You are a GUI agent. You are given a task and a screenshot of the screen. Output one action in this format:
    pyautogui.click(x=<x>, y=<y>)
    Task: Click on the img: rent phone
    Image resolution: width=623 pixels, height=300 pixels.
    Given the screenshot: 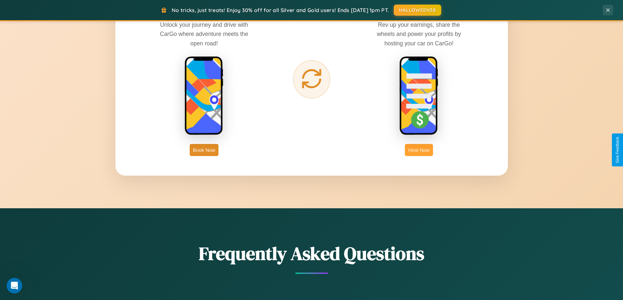 What is the action you would take?
    pyautogui.click(x=204, y=96)
    